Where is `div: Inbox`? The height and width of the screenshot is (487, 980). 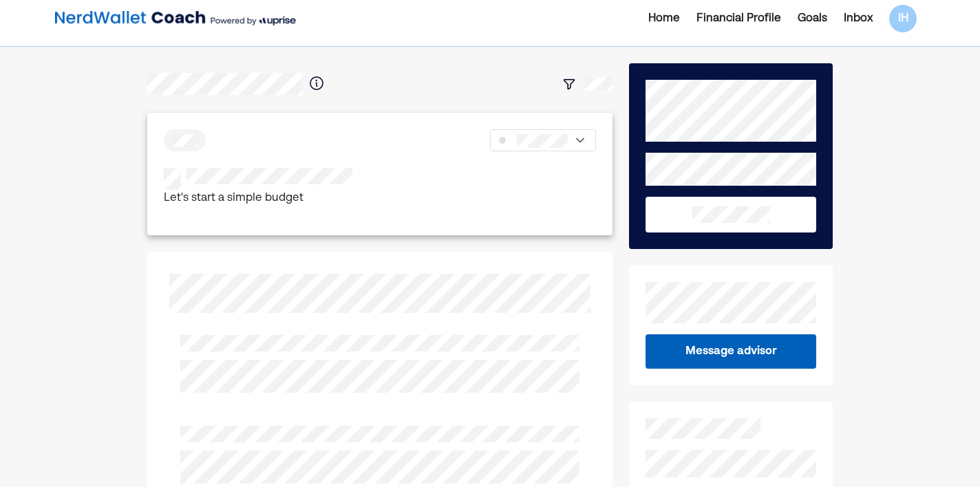
div: Inbox is located at coordinates (858, 19).